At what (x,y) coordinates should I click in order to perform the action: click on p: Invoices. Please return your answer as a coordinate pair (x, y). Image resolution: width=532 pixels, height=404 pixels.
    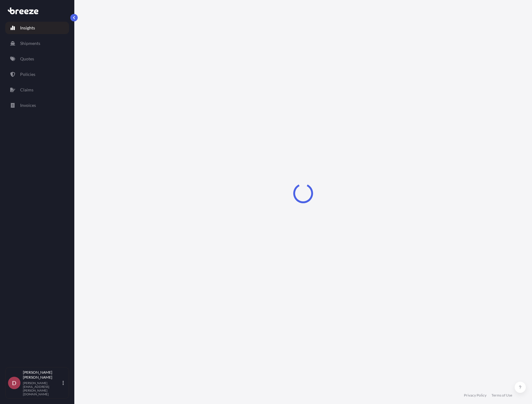
    Looking at the image, I should click on (28, 105).